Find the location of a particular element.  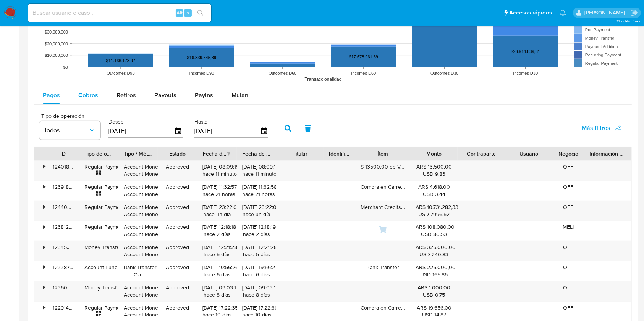

a: Salir is located at coordinates (634, 13).